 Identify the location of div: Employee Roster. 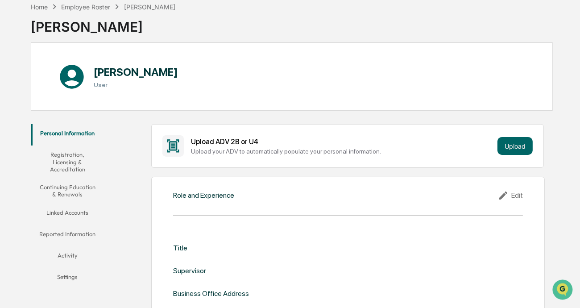
(86, 7).